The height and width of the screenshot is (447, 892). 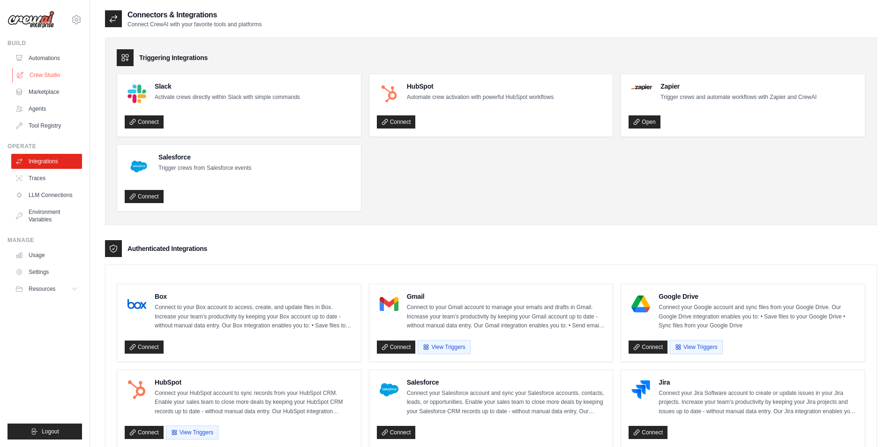 I want to click on a: Automations, so click(x=46, y=58).